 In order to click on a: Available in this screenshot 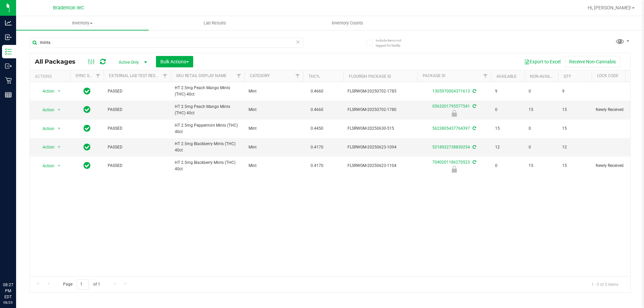, I will do `click(506, 77)`.